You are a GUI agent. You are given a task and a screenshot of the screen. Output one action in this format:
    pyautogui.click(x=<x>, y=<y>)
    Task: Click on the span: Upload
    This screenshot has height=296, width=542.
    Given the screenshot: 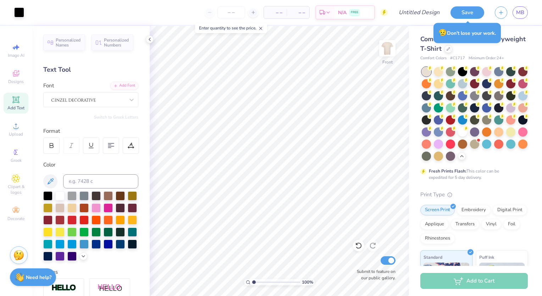 What is the action you would take?
    pyautogui.click(x=16, y=134)
    